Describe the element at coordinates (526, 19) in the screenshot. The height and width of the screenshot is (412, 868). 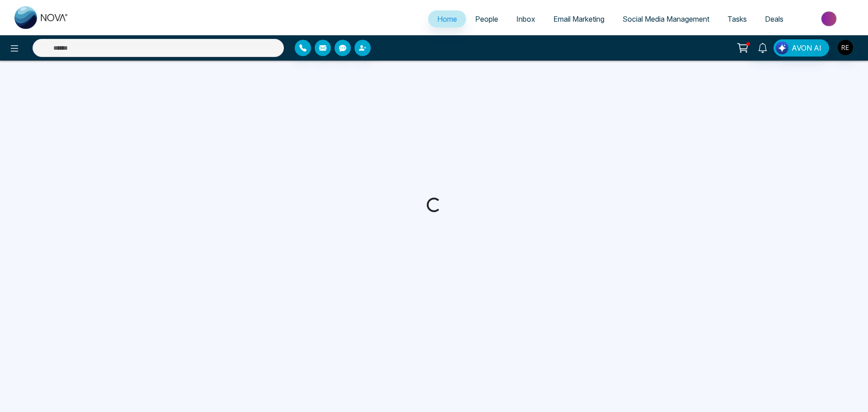
I see `a: Inbox` at that location.